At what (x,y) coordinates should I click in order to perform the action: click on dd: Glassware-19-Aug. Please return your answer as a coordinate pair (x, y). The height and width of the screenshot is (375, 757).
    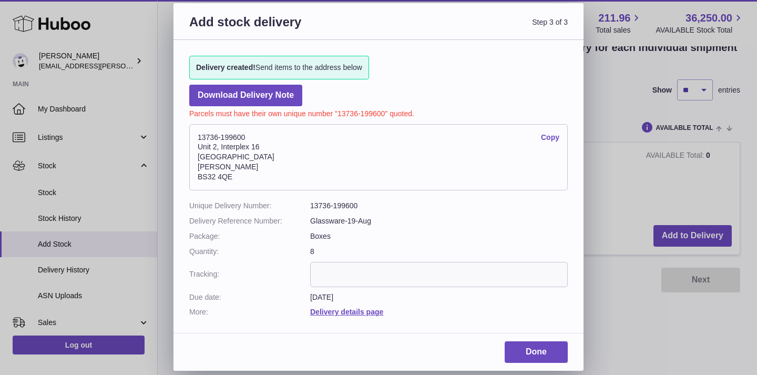
    Looking at the image, I should click on (439, 221).